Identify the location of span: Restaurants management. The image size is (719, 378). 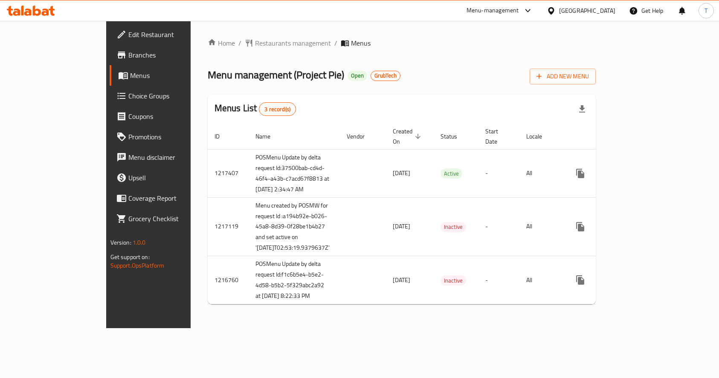
(293, 43).